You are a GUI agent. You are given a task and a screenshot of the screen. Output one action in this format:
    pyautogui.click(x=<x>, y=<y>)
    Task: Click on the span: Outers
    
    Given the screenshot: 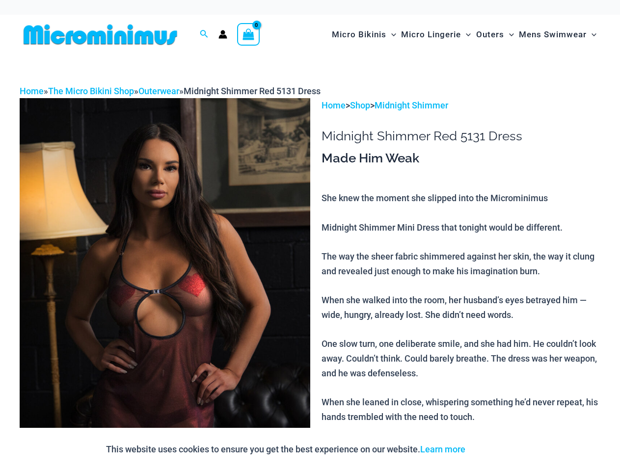 What is the action you would take?
    pyautogui.click(x=490, y=34)
    